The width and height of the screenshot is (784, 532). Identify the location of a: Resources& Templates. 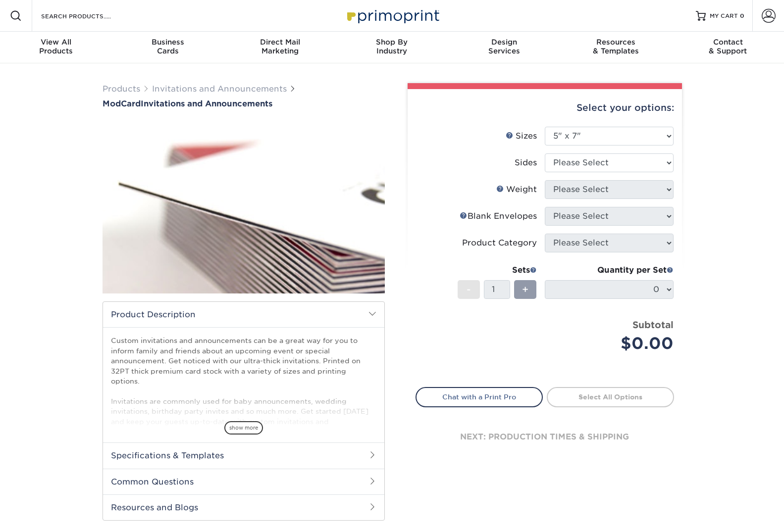
(616, 47).